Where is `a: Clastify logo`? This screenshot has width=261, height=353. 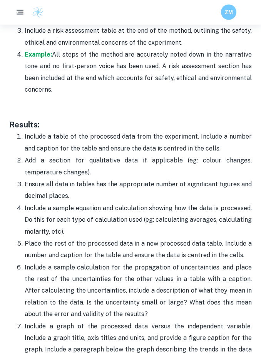 a: Clastify logo is located at coordinates (36, 12).